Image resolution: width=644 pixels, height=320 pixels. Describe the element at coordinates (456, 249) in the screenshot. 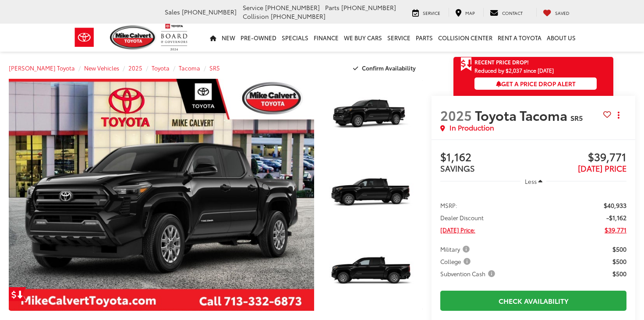

I see `button: Military` at that location.